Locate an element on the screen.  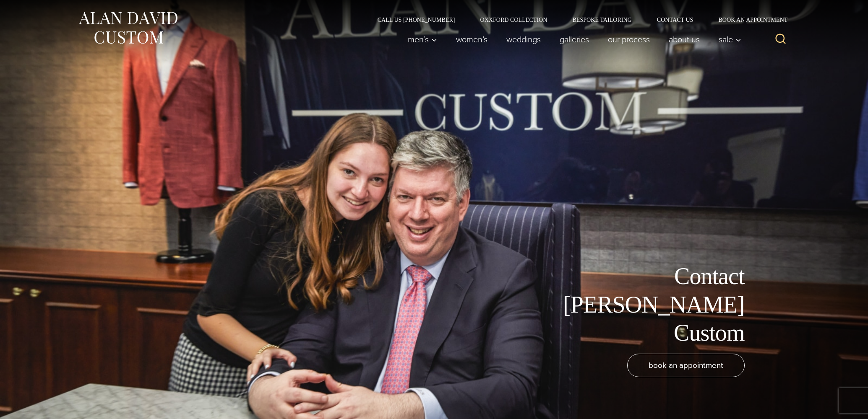
img: Alan David Custom is located at coordinates (128, 28).